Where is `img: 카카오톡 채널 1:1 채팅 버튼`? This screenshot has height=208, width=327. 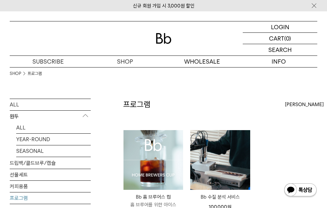 img: 카카오톡 채널 1:1 채팅 버튼 is located at coordinates (301, 190).